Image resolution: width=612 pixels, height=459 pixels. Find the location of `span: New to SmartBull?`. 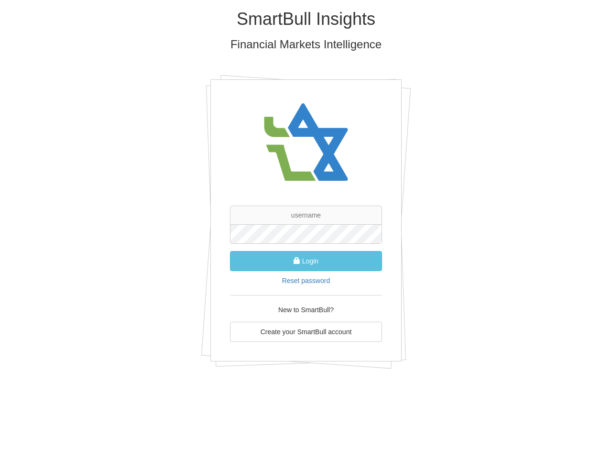

span: New to SmartBull? is located at coordinates (306, 310).